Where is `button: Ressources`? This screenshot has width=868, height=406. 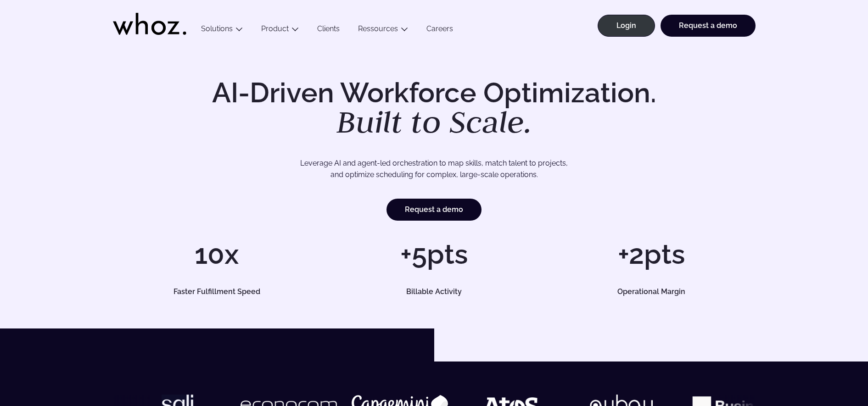 button: Ressources is located at coordinates (382, 30).